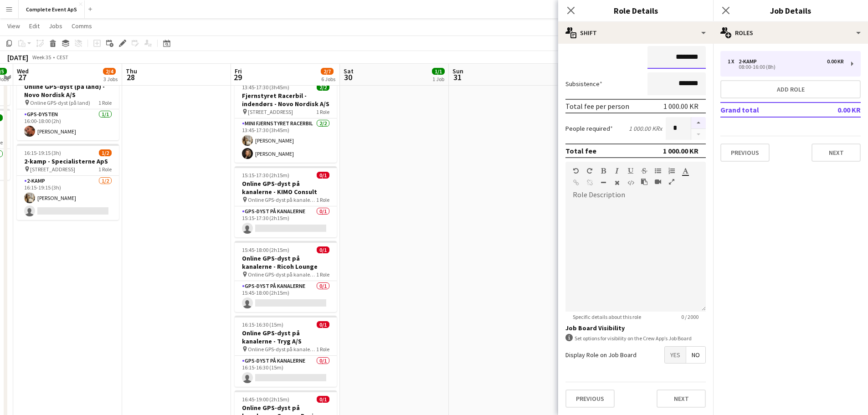 This screenshot has height=415, width=868. I want to click on button: Paste as plain text, so click(644, 182).